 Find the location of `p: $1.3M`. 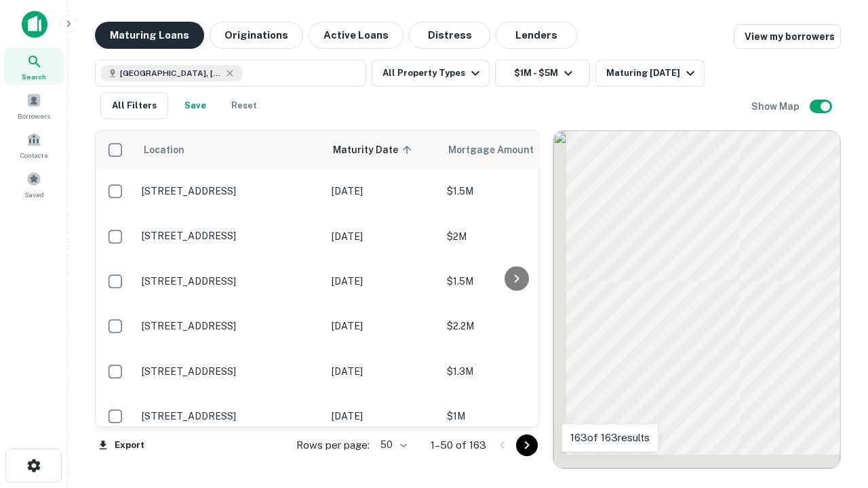

p: $1.3M is located at coordinates (515, 371).